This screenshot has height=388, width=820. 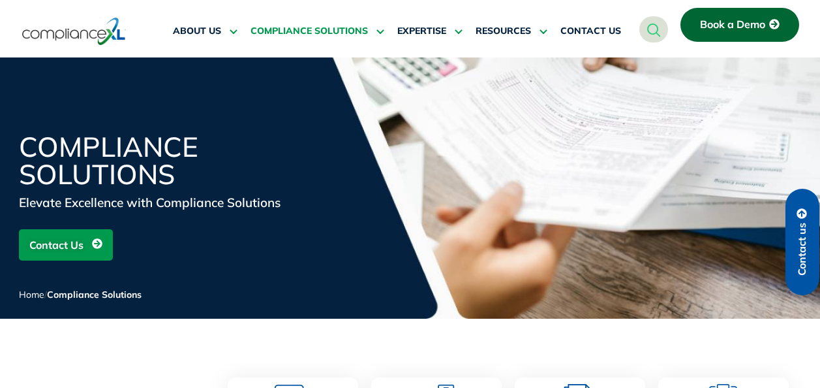 I want to click on a: CONTACT US, so click(x=591, y=31).